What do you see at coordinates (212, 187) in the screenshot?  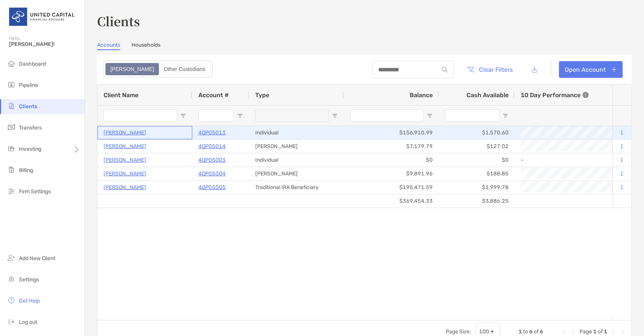 I see `a: 4QP05005` at bounding box center [212, 187].